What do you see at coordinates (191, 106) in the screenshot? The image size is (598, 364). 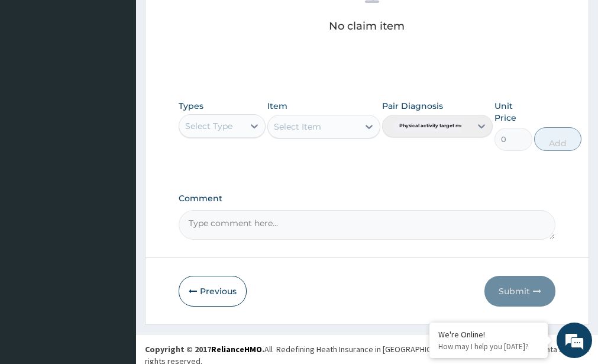 I see `label: Types` at bounding box center [191, 106].